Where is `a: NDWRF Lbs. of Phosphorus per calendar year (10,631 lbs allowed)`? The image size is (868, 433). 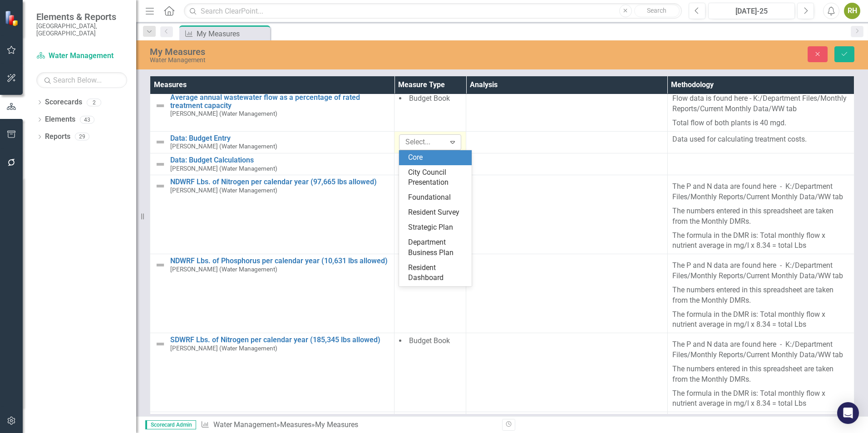 a: NDWRF Lbs. of Phosphorus per calendar year (10,631 lbs allowed) is located at coordinates (280, 261).